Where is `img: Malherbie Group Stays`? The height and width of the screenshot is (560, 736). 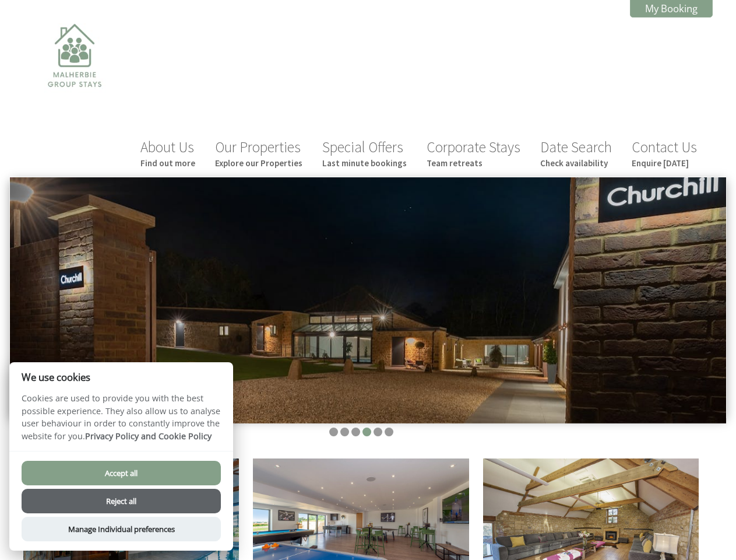 img: Malherbie Group Stays is located at coordinates (75, 75).